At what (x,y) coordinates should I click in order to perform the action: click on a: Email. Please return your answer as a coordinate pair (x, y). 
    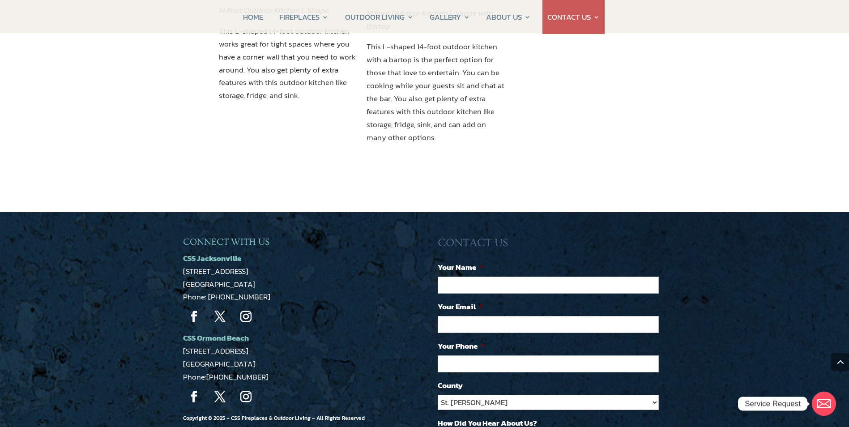
    Looking at the image, I should click on (824, 404).